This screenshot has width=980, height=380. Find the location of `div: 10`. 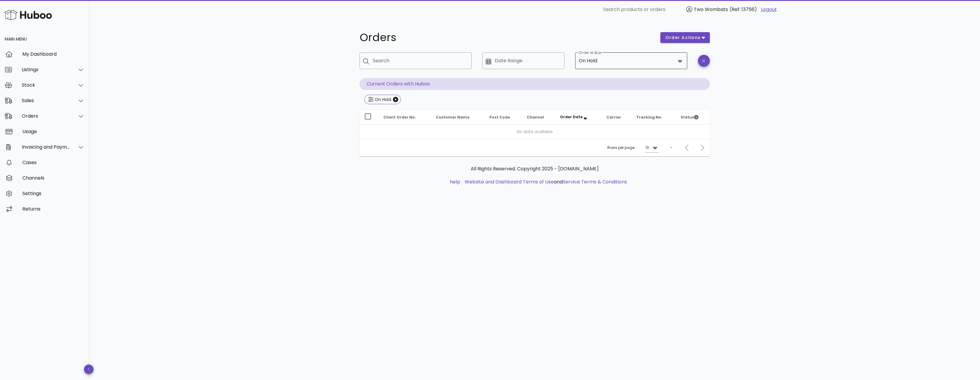

div: 10 is located at coordinates (647, 148).